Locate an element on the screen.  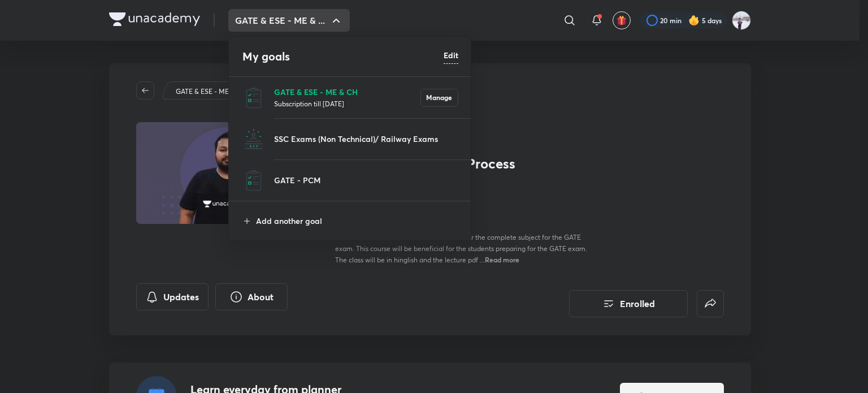
img: GATE - PCM is located at coordinates (254, 180).